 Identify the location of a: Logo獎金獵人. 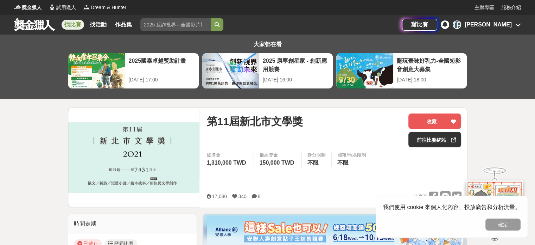
(28, 7).